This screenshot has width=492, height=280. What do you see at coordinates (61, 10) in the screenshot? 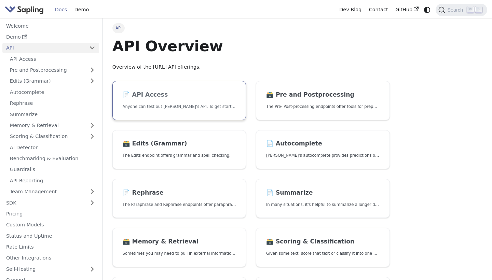
I see `a: Docs` at bounding box center [61, 10].